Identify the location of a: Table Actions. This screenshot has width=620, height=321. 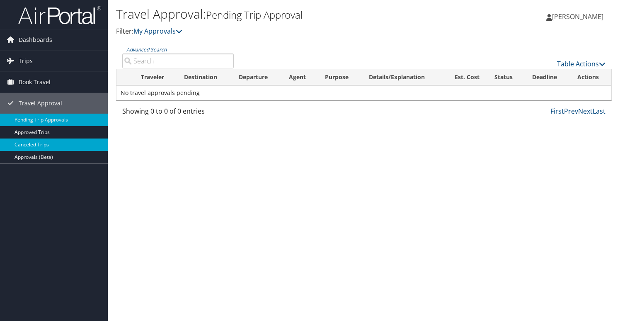
(581, 64).